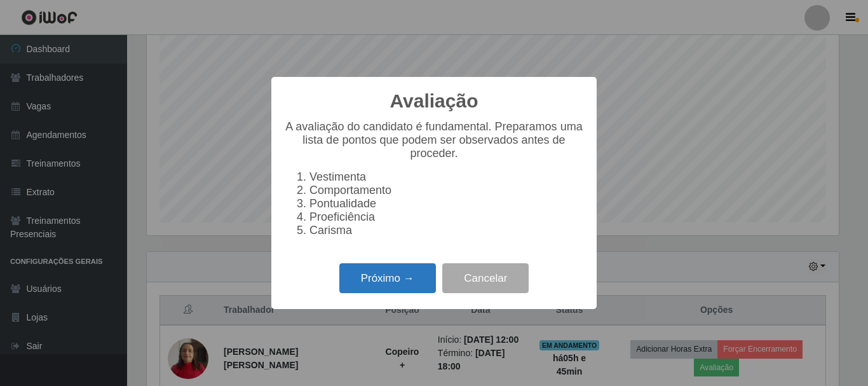 This screenshot has width=868, height=386. What do you see at coordinates (434, 140) in the screenshot?
I see `p: A avaliação do candidato é fundamental. Preparamos uma lista de pontos que podem ser observados a...` at bounding box center [434, 140].